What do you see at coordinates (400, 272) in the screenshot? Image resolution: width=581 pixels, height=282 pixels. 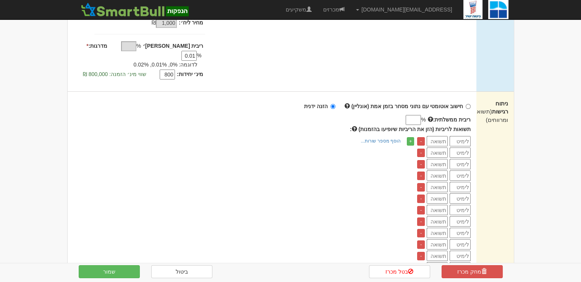 I see `a: בטל מכרז` at bounding box center [400, 272].